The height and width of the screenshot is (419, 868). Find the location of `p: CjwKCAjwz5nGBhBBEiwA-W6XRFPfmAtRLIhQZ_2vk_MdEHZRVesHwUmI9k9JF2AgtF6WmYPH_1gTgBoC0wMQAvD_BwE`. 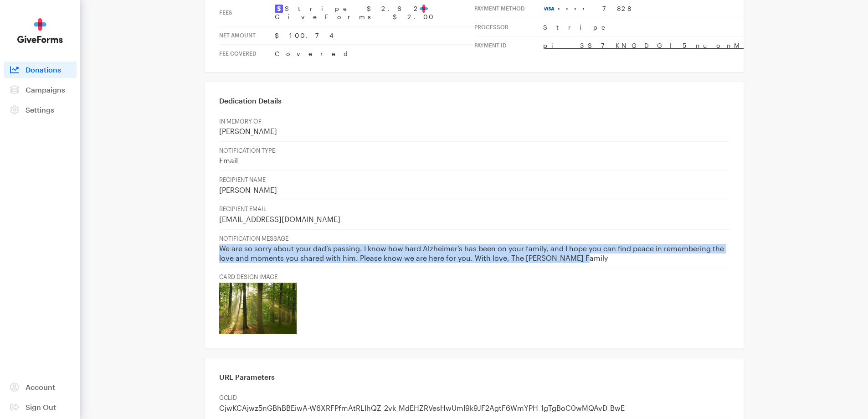

p: CjwKCAjwz5nGBhBBEiwA-W6XRFPfmAtRLIhQZ_2vk_MdEHZRVesHwUmI9k9JF2AgtF6WmYPH_1gTgBoC0wMQAvD_BwE is located at coordinates (474, 408).